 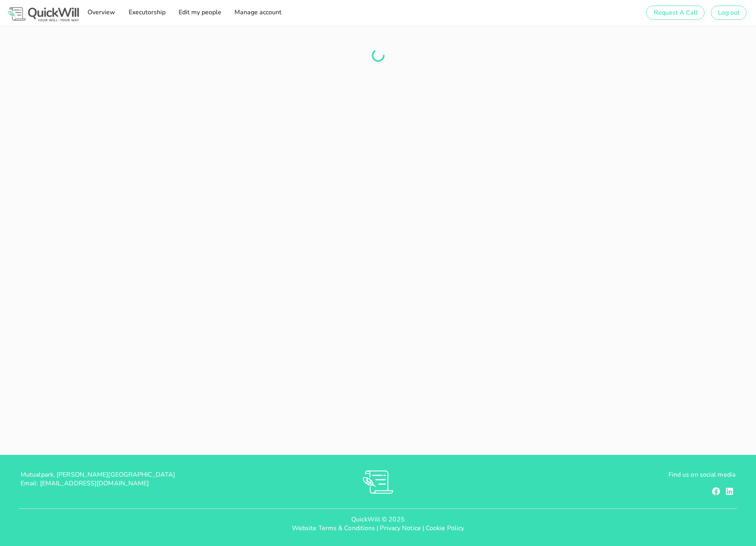 I want to click on a: Executorship, so click(x=147, y=13).